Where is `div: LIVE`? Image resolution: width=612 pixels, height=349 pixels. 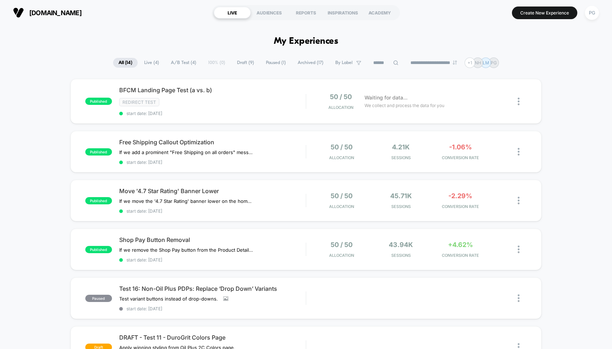
div: LIVE is located at coordinates (232, 13).